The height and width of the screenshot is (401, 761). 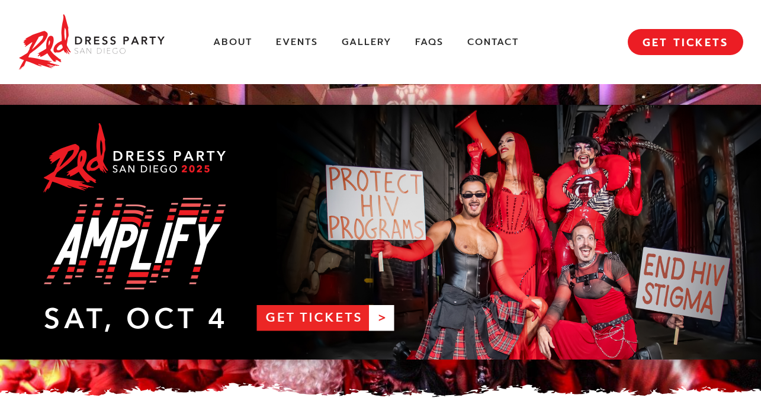 I want to click on a: Events, so click(x=297, y=42).